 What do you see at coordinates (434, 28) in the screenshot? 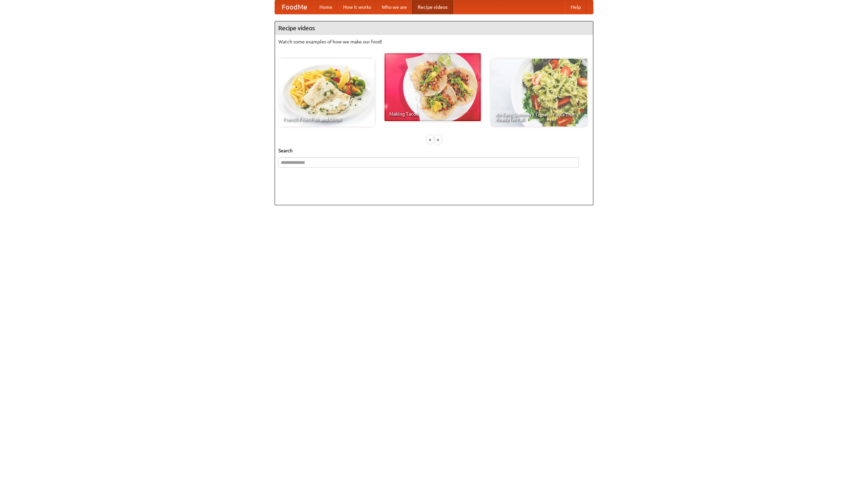
I see `h4: Recipe videos` at bounding box center [434, 28].